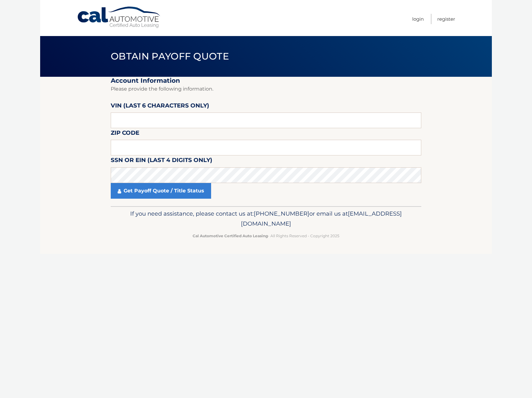 This screenshot has height=398, width=532. Describe the element at coordinates (266, 89) in the screenshot. I see `p: Please provide the following information.` at that location.